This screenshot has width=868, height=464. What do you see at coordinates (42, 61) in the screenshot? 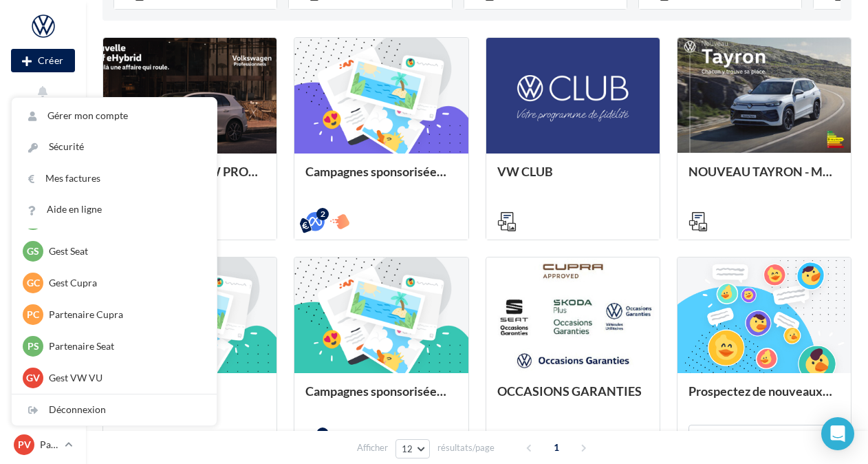
I see `div: Nouvelle campagne` at bounding box center [42, 61].